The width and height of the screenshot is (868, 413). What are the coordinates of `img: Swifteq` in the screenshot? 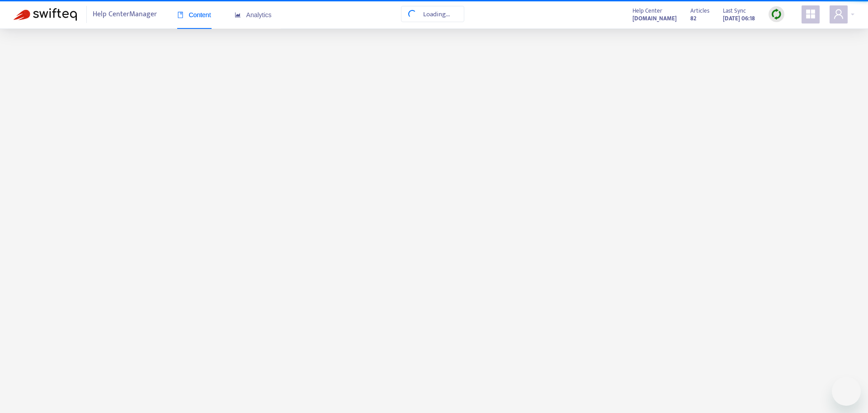 It's located at (46, 15).